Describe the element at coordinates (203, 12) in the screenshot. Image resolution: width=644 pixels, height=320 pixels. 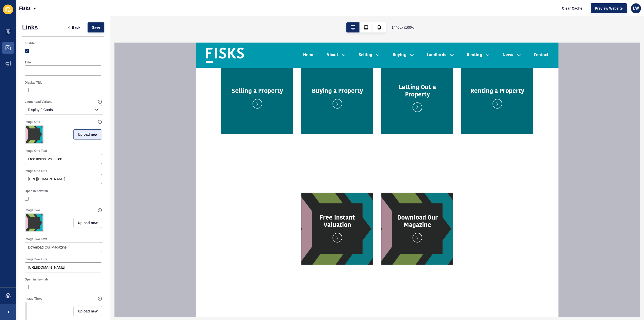
I see `a: Buying` at that location.